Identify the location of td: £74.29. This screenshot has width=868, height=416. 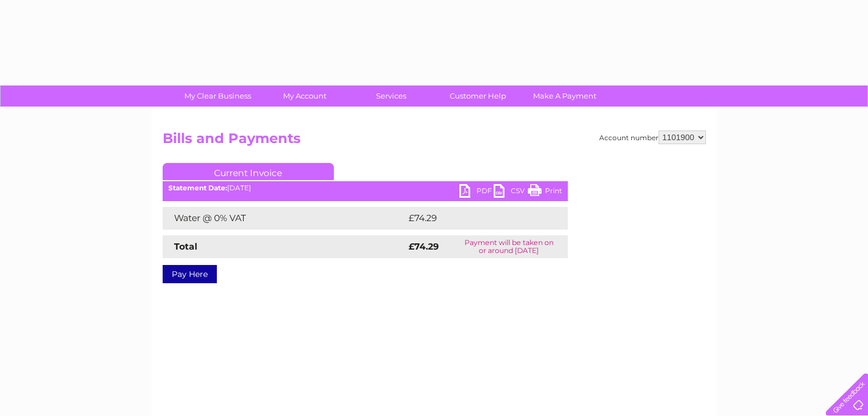
(475, 219).